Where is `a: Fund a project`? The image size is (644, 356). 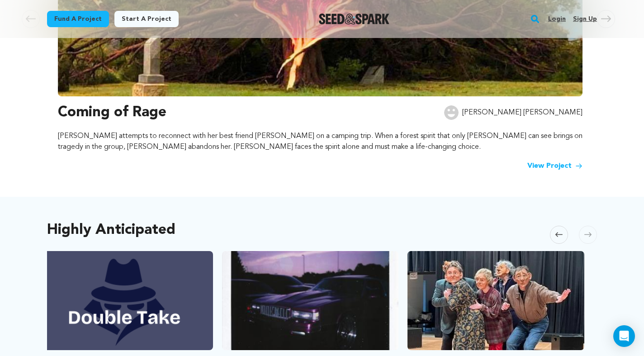
a: Fund a project is located at coordinates (78, 19).